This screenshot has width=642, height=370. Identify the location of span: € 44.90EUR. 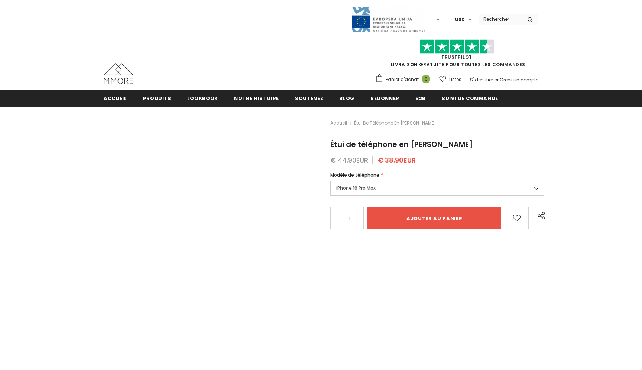
(349, 160).